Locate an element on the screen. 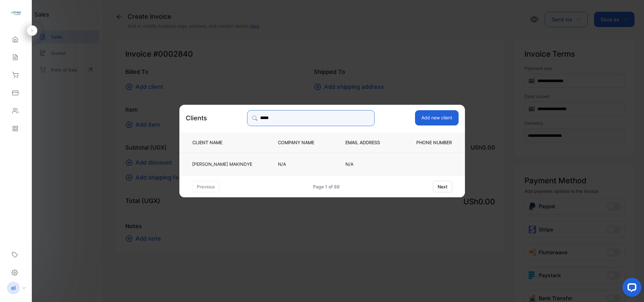  p: Clients is located at coordinates (196, 118).